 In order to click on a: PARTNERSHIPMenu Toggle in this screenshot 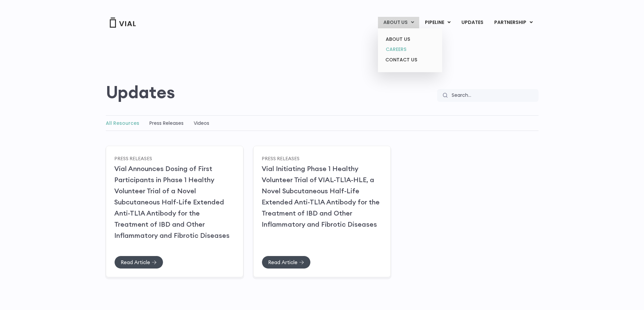, I will do `click(513, 22)`.